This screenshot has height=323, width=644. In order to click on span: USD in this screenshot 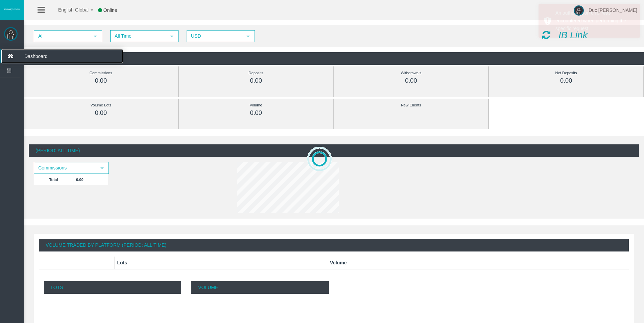, I will do `click(214, 36)`.